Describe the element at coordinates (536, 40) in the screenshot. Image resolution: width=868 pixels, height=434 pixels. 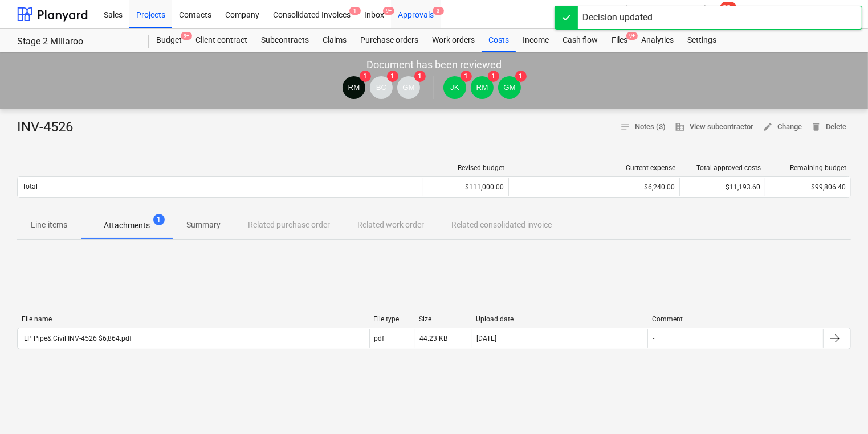
I see `div: Income` at that location.